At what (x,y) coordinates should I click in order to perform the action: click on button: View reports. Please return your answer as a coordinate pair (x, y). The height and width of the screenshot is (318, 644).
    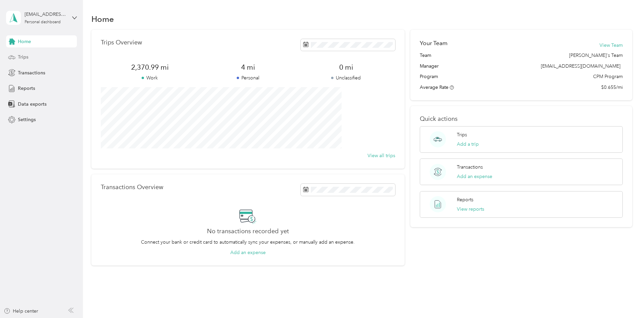
    Looking at the image, I should click on (470, 209).